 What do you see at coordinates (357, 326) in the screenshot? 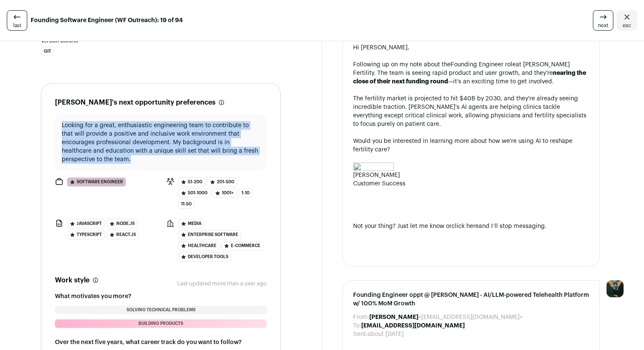
I see `dt: To:` at bounding box center [357, 326].